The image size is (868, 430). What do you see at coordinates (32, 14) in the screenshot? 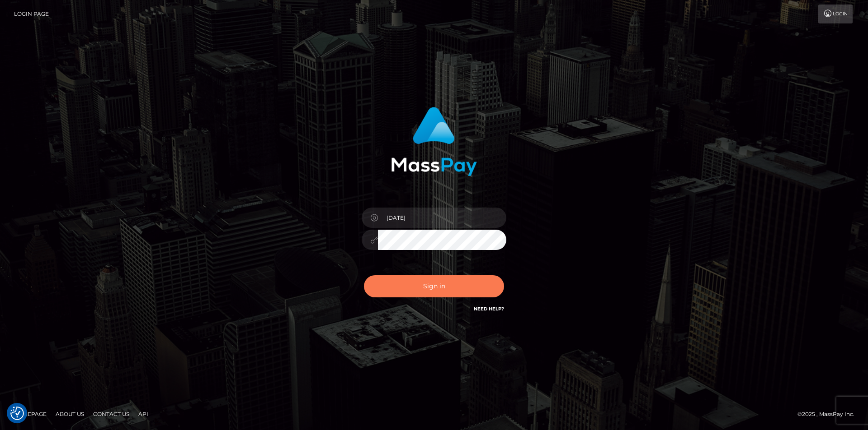
I see `a: Login Page` at bounding box center [32, 14].